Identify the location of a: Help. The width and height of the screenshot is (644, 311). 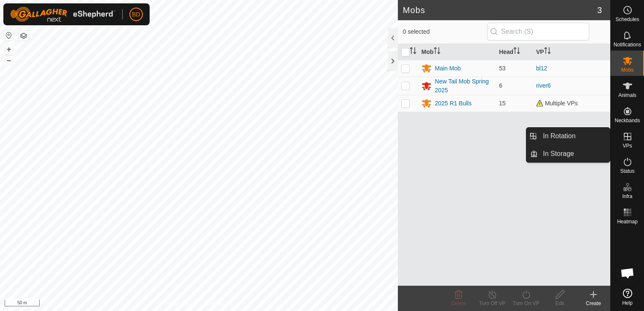
(627, 297).